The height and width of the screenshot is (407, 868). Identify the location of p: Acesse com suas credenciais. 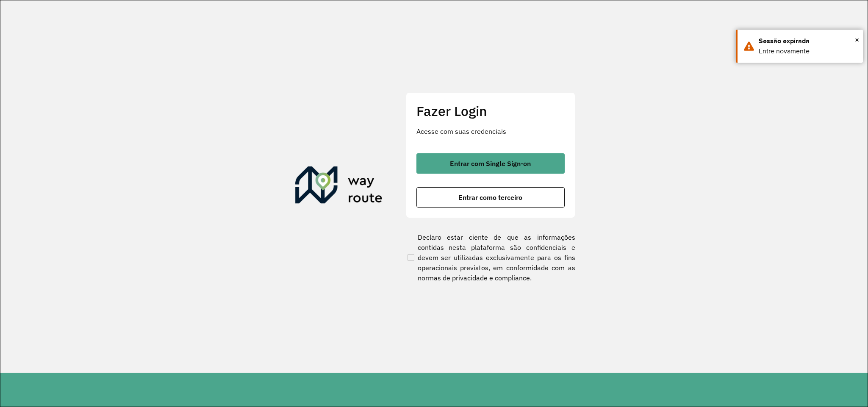
(491, 132).